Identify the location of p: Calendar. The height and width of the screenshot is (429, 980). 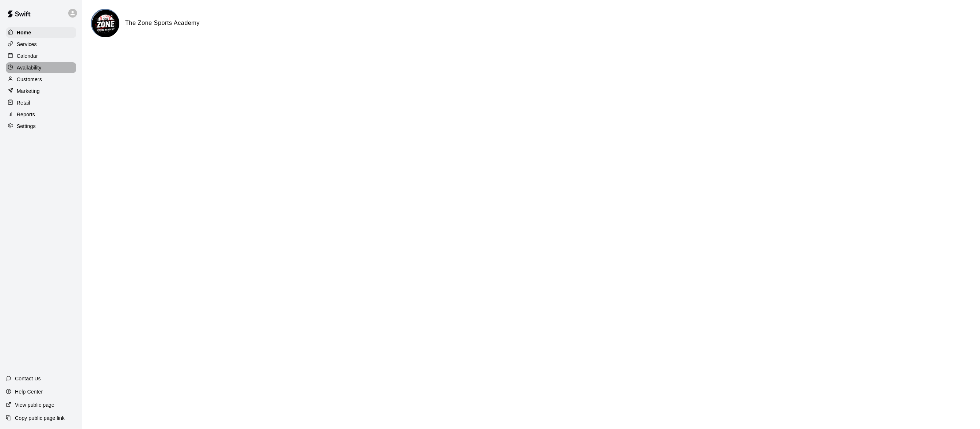
(27, 56).